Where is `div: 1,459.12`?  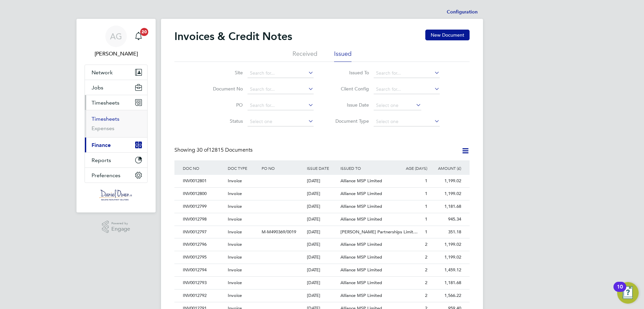
div: 1,459.12 is located at coordinates (446, 270).